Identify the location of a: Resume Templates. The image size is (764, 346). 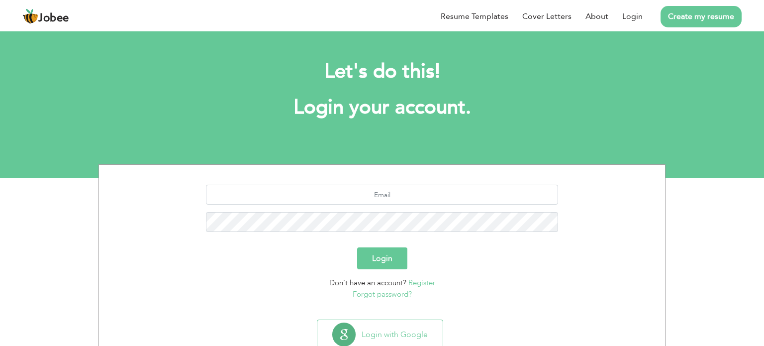
(475, 16).